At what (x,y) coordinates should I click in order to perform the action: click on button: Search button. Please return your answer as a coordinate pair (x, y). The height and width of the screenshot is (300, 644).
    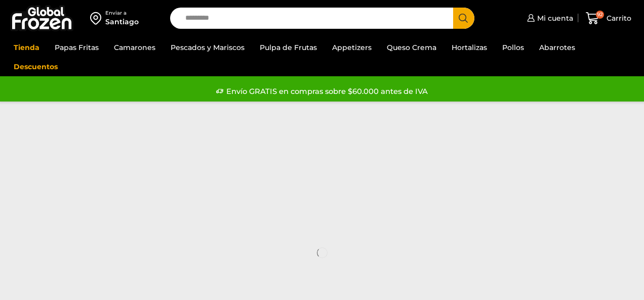
    Looking at the image, I should click on (464, 18).